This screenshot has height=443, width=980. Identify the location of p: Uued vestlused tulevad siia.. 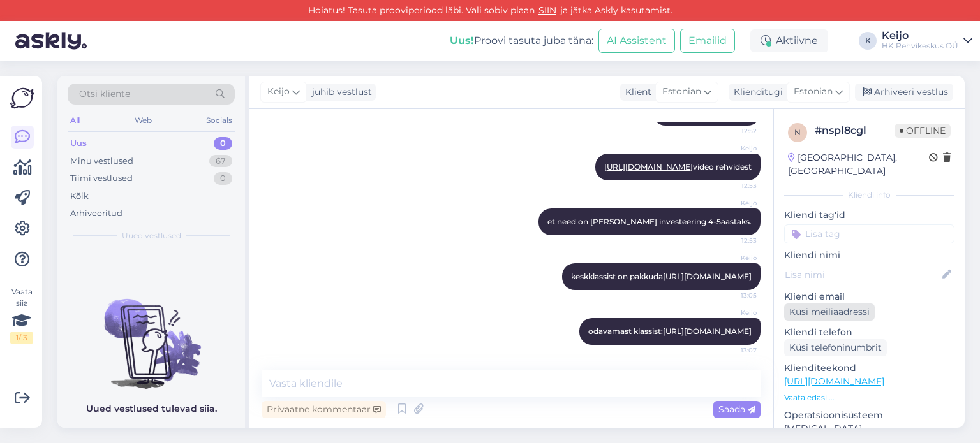
(151, 409).